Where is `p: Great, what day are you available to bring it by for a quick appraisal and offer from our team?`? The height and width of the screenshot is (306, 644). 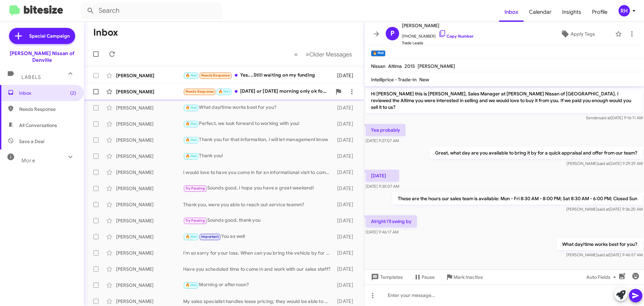 p: Great, what day are you available to bring it by for a quick appraisal and offer from our team? is located at coordinates (536, 153).